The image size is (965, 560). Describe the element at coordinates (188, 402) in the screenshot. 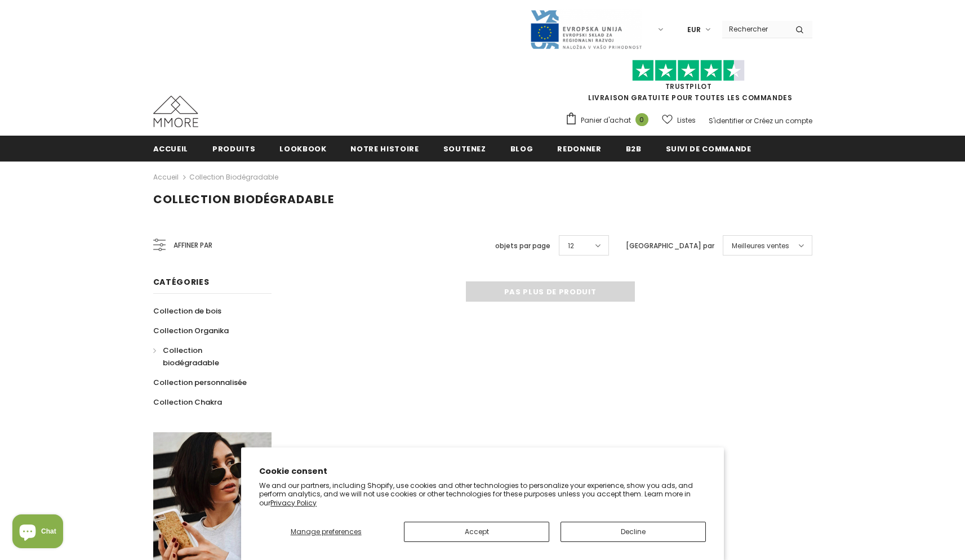

I see `a: Collection Chakra` at that location.